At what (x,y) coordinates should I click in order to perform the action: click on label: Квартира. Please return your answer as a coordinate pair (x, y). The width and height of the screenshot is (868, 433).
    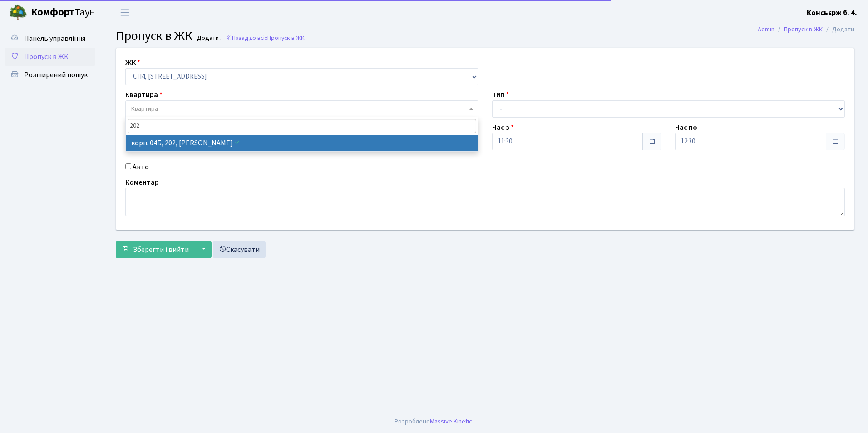
    Looking at the image, I should click on (144, 95).